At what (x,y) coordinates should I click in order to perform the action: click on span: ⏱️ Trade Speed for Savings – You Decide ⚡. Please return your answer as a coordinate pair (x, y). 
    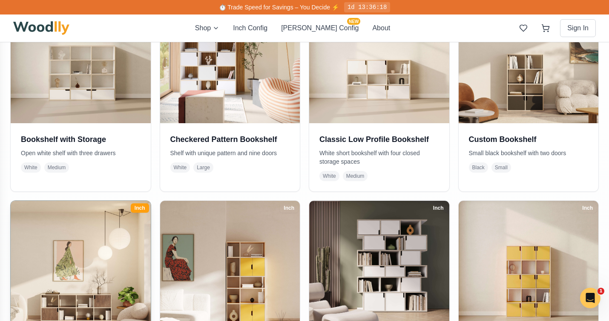
    Looking at the image, I should click on (279, 7).